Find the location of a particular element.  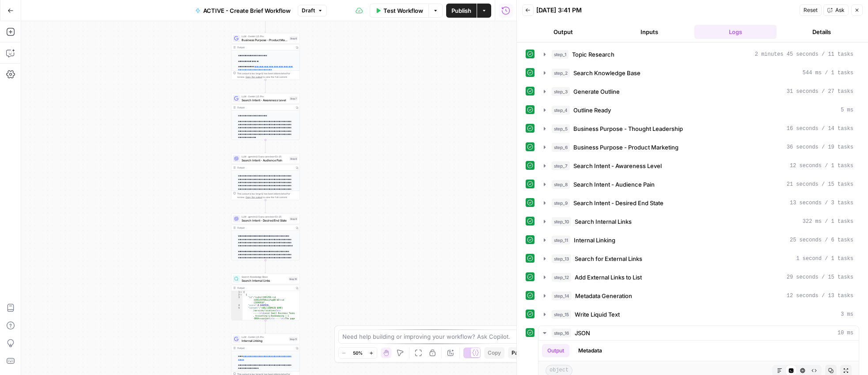

span: 31 seconds / 27 tasks is located at coordinates (820, 91).